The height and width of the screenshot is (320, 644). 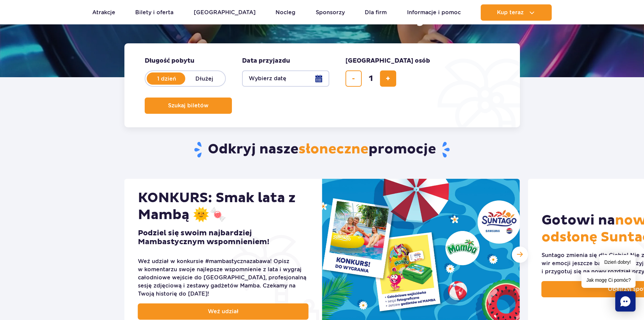 I want to click on span: słoneczne, so click(x=333, y=149).